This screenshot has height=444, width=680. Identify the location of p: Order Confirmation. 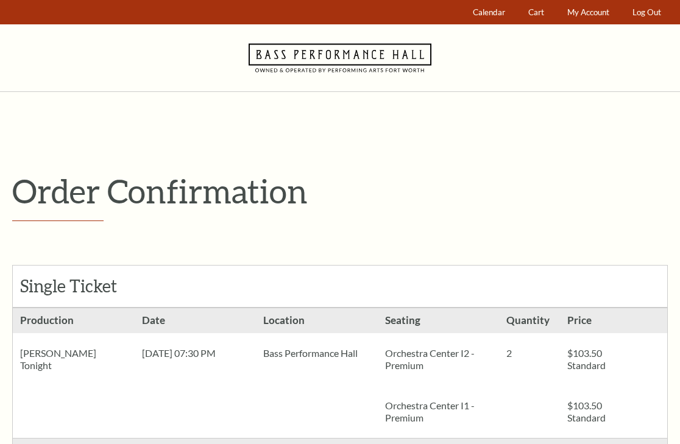
(340, 191).